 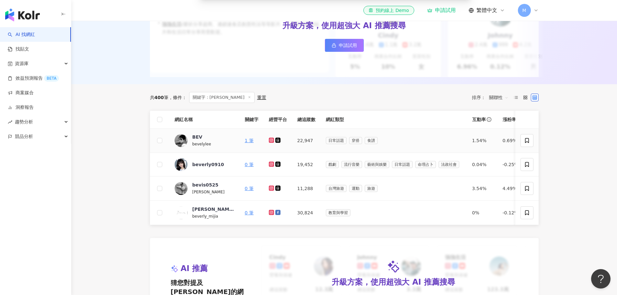 I want to click on td: 19,452, so click(x=306, y=164).